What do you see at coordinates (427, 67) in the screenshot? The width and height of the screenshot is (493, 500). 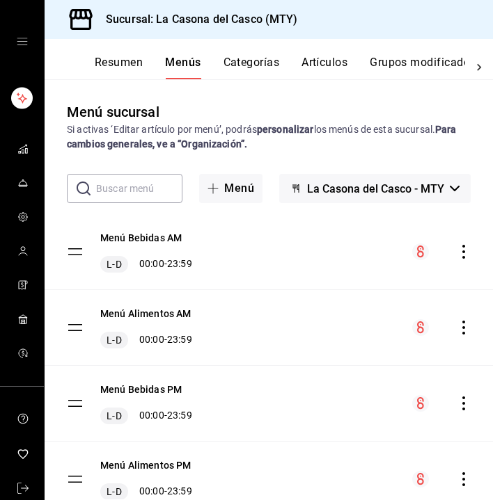 I see `button: Grupos modificadores` at bounding box center [427, 67].